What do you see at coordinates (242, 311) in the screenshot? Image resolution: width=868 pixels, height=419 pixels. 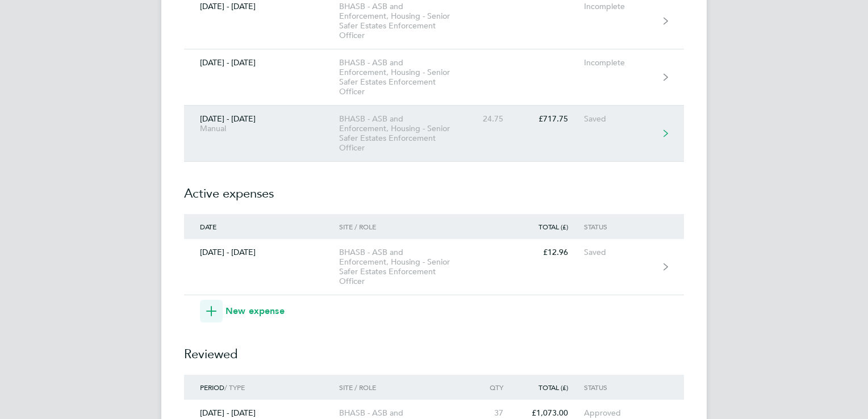 I see `button: New expense` at bounding box center [242, 311].